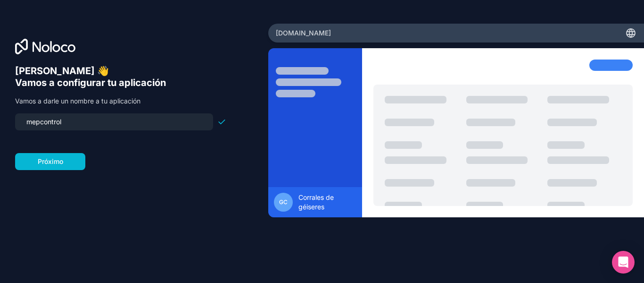 This screenshot has height=283, width=644. Describe the element at coordinates (316, 202) in the screenshot. I see `font: Corrales de géiseres` at that location.